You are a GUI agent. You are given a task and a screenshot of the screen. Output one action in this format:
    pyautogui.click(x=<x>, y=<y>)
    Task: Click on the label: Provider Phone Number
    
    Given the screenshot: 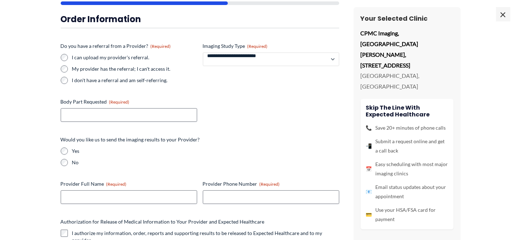 What is the action you would take?
    pyautogui.click(x=271, y=184)
    